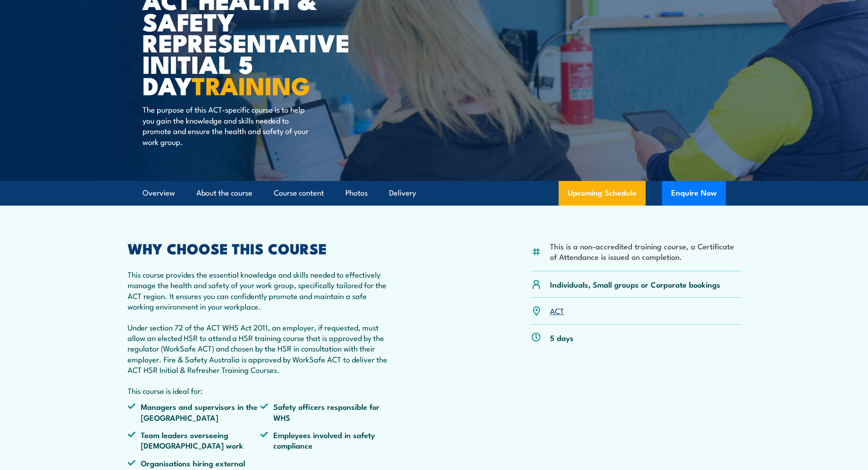 This screenshot has height=470, width=868. I want to click on p: 5 days, so click(562, 337).